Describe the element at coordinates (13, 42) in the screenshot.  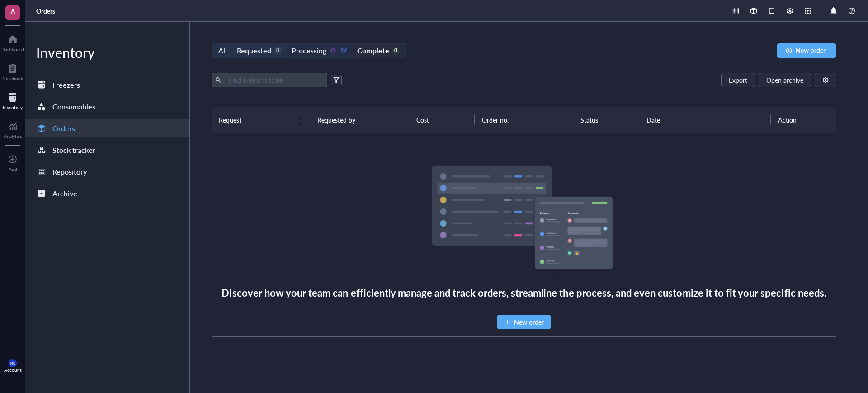
I see `a: Dashboard` at that location.